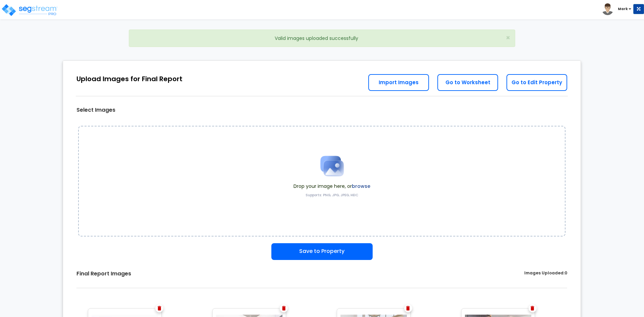 The image size is (644, 317). Describe the element at coordinates (566, 273) in the screenshot. I see `span: 0` at that location.